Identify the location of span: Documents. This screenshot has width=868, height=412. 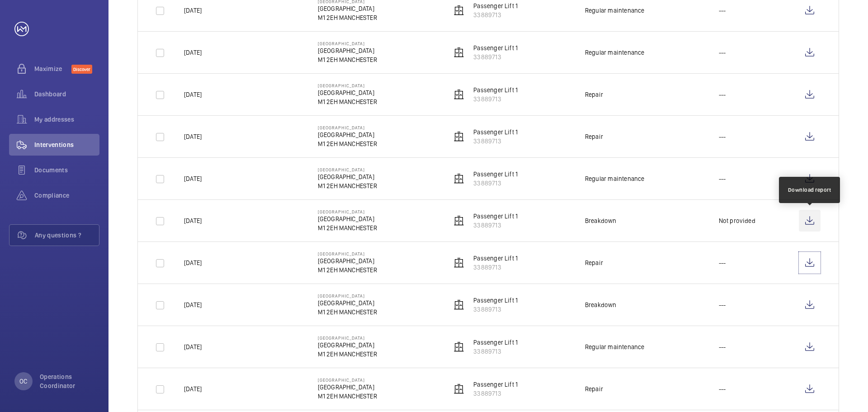
(67, 170).